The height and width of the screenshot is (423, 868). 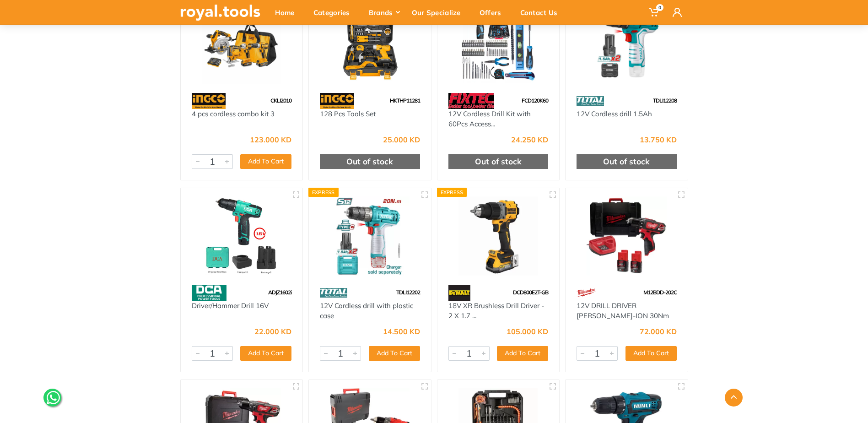 I want to click on span: M12BDD-202C, so click(x=660, y=292).